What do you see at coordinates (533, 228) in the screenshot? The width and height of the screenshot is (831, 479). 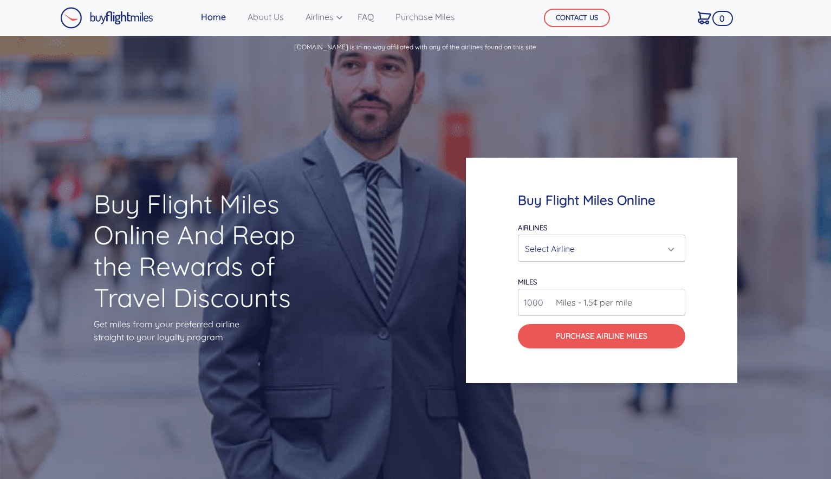 I see `label: Airlines` at bounding box center [533, 228].